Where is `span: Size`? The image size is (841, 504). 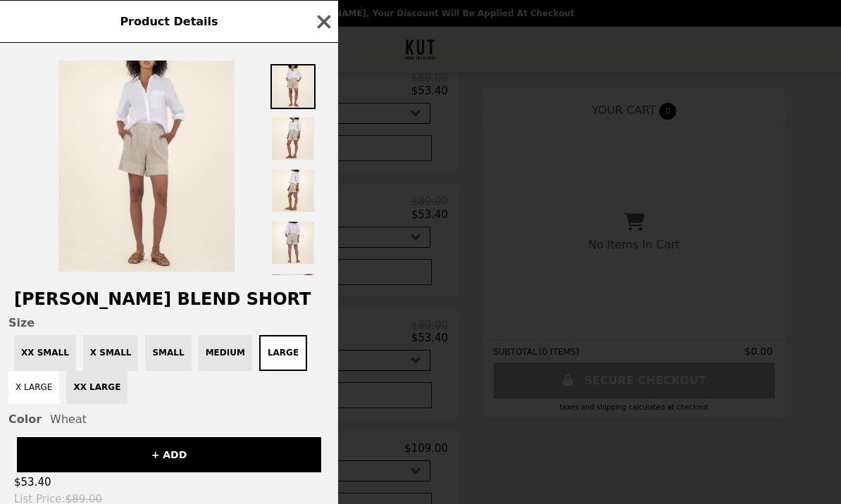 span: Size is located at coordinates (169, 322).